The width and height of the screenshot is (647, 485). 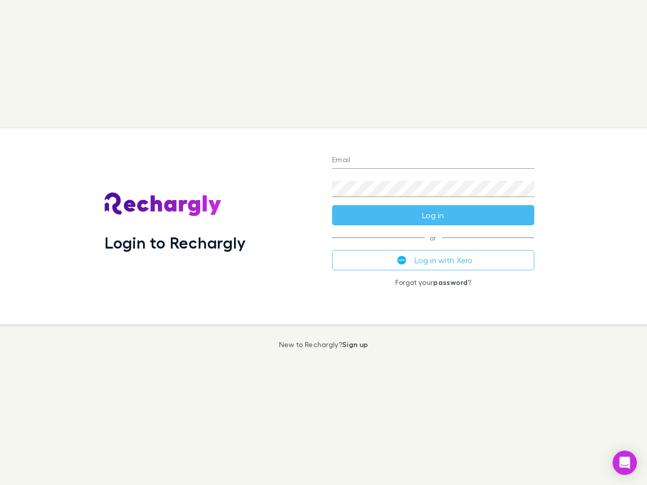 I want to click on div: Open Intercom Messenger, so click(x=625, y=463).